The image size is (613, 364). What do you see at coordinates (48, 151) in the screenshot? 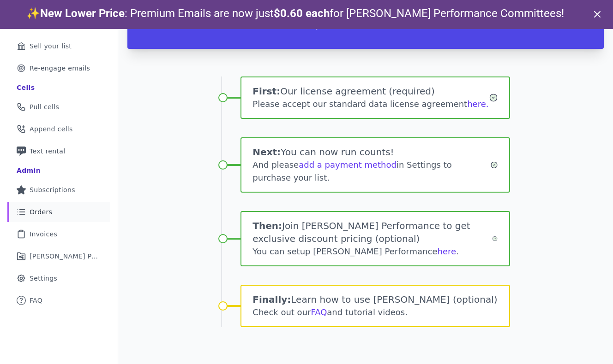
I see `span: Text rental` at bounding box center [48, 151].